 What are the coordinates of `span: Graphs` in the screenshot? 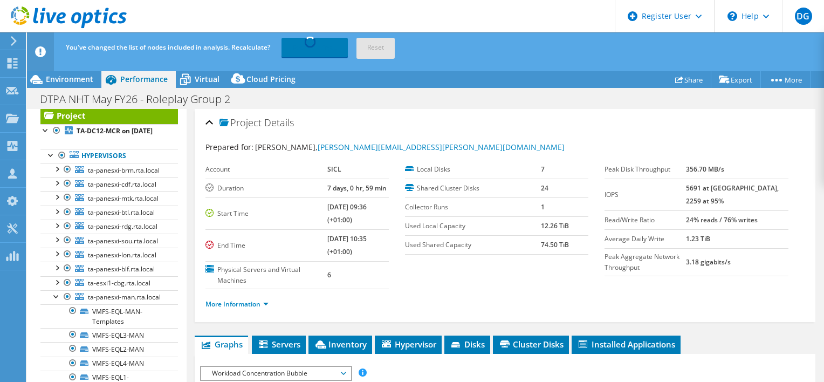 It's located at (221, 344).